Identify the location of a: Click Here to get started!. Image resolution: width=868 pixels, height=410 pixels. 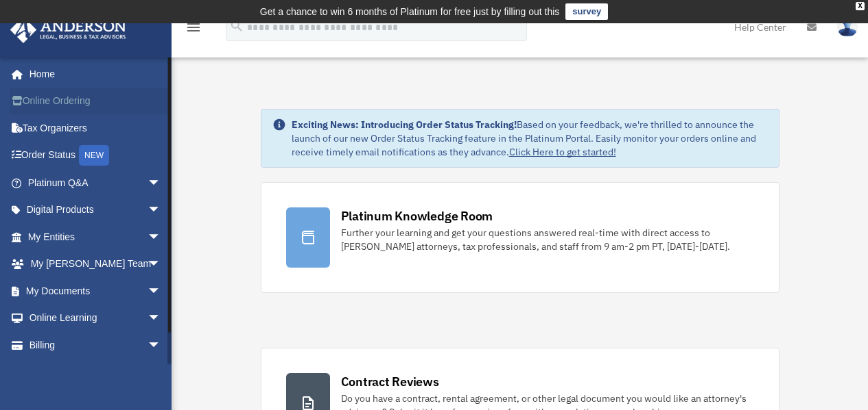
(562, 152).